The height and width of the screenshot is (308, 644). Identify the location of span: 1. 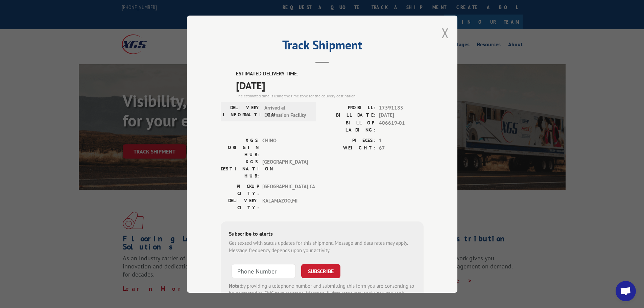
(401, 140).